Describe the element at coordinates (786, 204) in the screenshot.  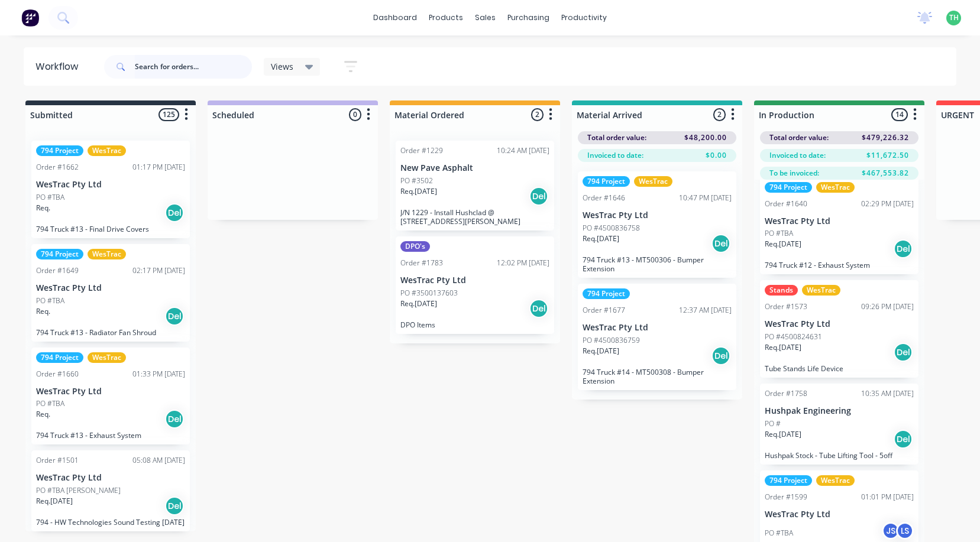
I see `div: Order #1640` at that location.